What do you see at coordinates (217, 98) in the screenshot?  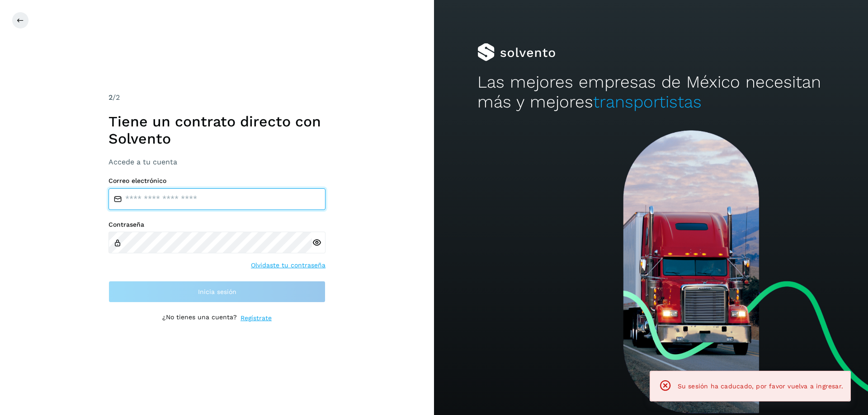 I see `div: /2` at bounding box center [217, 98].